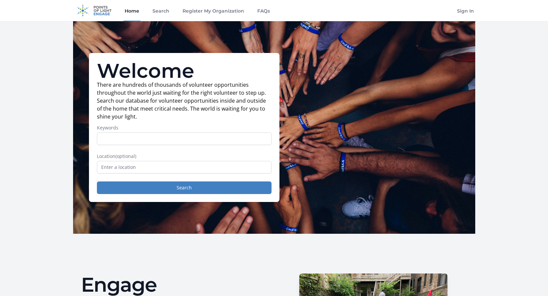  I want to click on p: There are hundreds of thousands of volunteer opportunities throughout the world just waiting for ..., so click(184, 101).